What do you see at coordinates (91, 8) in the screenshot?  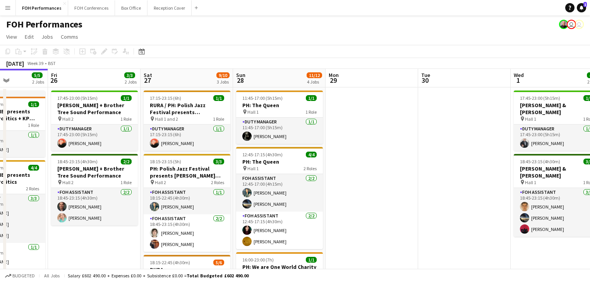 I see `button: FOH Conferences` at bounding box center [91, 8].